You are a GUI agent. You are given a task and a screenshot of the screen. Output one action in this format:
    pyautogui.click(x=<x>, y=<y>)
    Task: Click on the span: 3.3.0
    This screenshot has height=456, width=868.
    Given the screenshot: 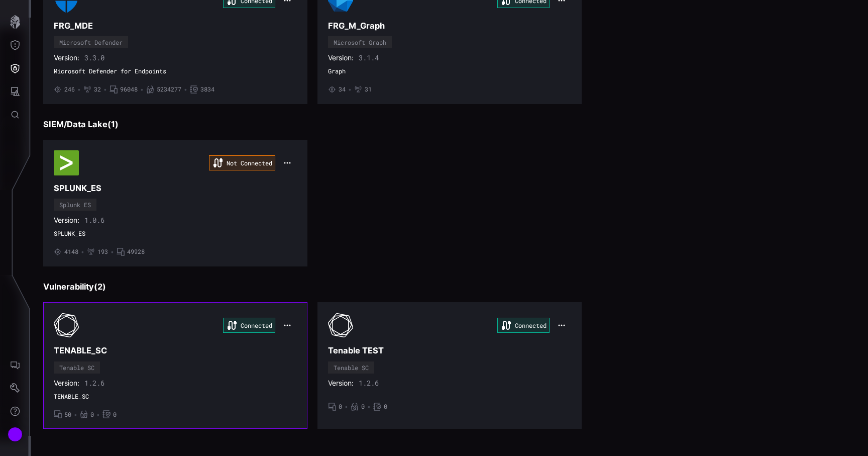 What is the action you would take?
    pyautogui.click(x=94, y=58)
    